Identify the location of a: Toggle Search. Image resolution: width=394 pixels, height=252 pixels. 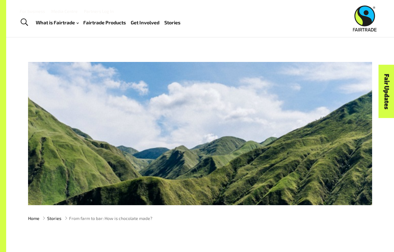
(24, 23).